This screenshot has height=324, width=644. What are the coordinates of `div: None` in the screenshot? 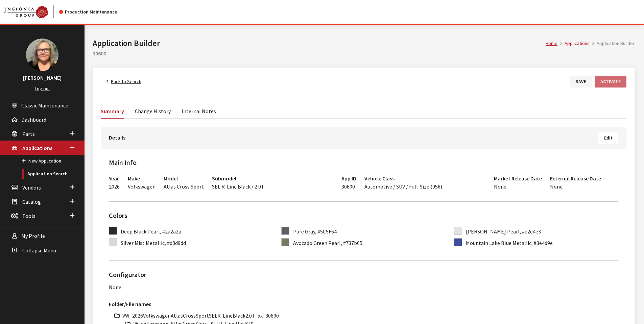 It's located at (363, 287).